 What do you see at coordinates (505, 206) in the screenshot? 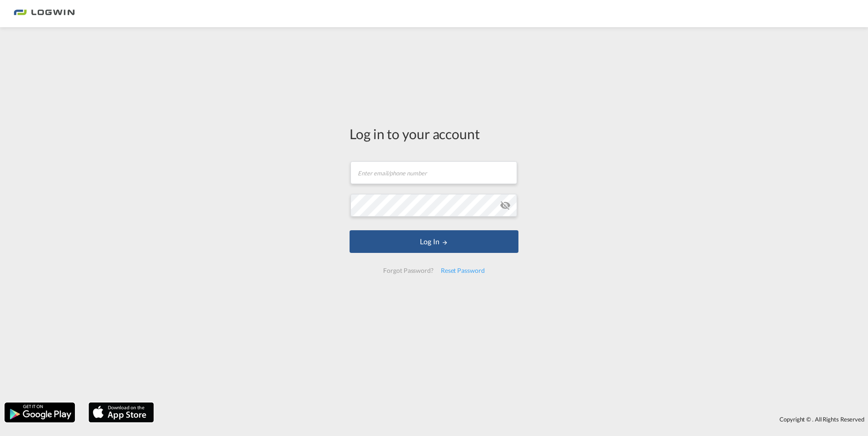
I see `md-icon: icon-eye-off` at bounding box center [505, 206].